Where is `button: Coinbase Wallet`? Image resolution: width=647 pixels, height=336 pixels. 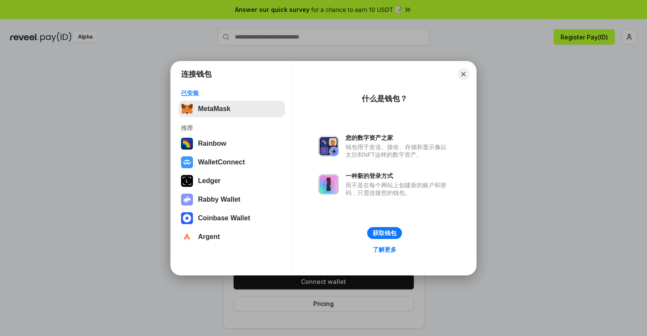 button: Coinbase Wallet is located at coordinates (231, 218).